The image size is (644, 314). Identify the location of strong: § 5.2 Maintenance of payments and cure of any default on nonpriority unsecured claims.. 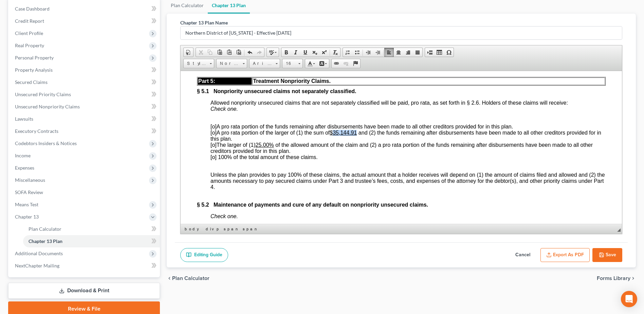
(132, 134).